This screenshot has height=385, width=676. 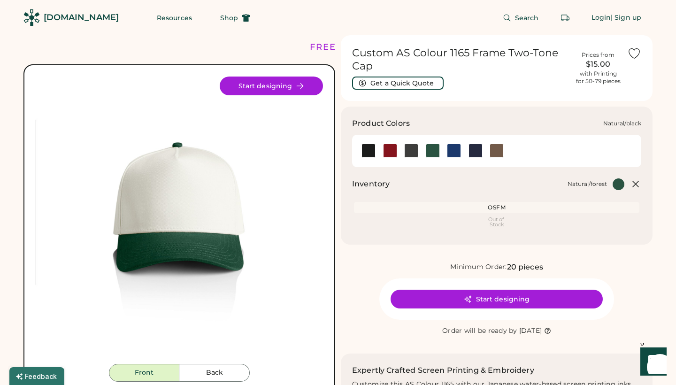 I want to click on div: FREE SHIPPING, so click(x=350, y=47).